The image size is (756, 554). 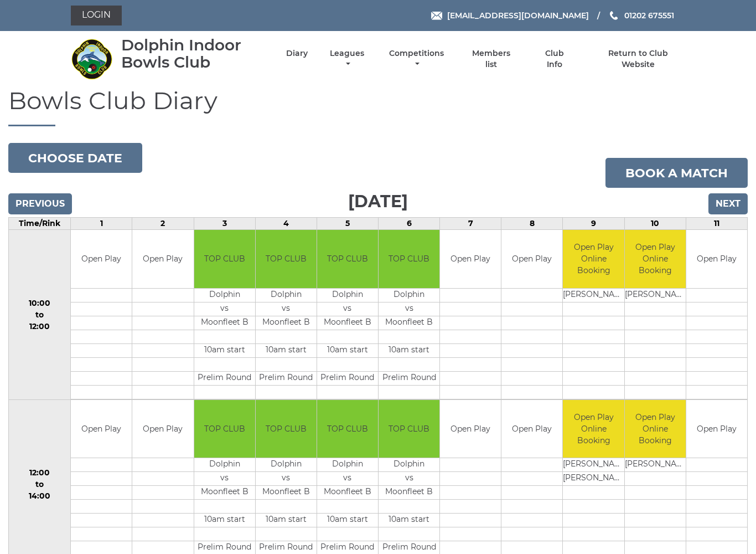 I want to click on div: Dolphin Indoor Bowls Club, so click(x=194, y=54).